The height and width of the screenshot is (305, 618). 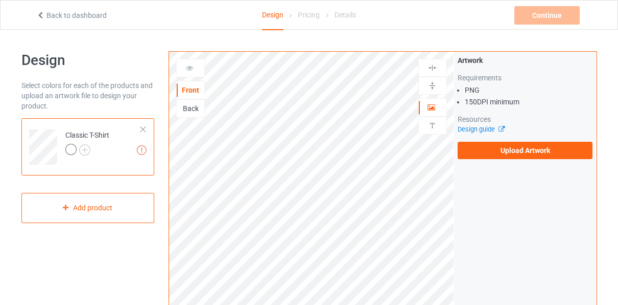 I want to click on div: Back, so click(x=191, y=108).